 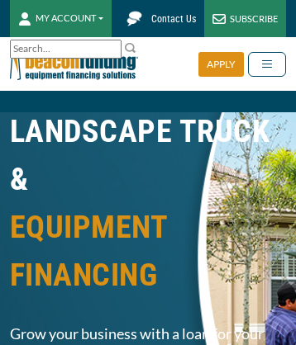 What do you see at coordinates (65, 49) in the screenshot?
I see `input: Search` at bounding box center [65, 49].